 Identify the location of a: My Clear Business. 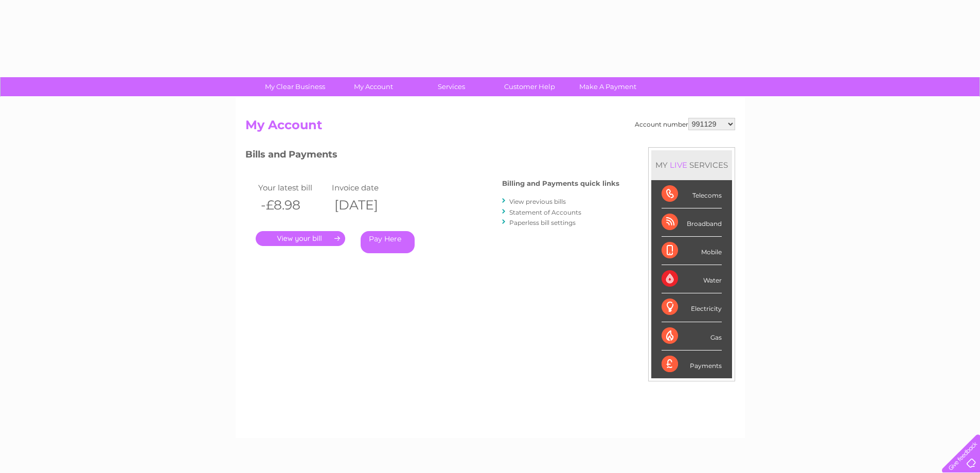
(295, 87).